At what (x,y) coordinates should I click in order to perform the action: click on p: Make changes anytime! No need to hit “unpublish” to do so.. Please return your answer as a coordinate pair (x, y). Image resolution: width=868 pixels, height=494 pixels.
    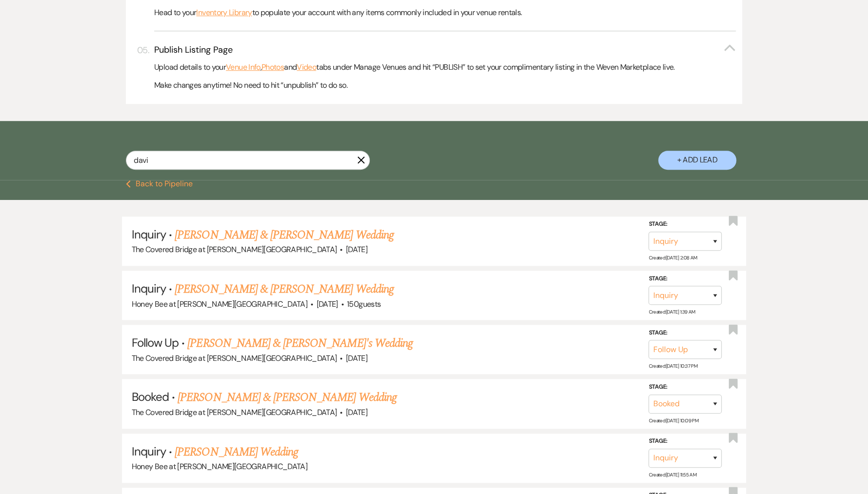
    Looking at the image, I should click on (445, 86).